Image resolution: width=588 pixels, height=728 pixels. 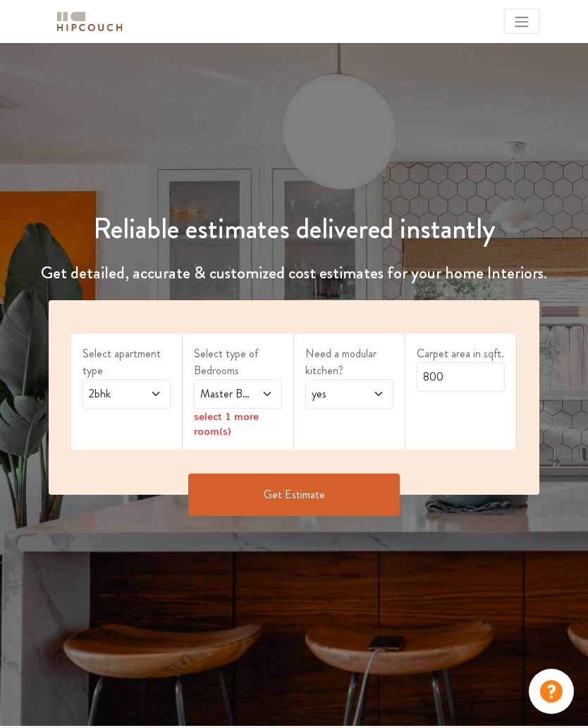 I want to click on h1: Reliable estimates delivered instantly, so click(x=294, y=229).